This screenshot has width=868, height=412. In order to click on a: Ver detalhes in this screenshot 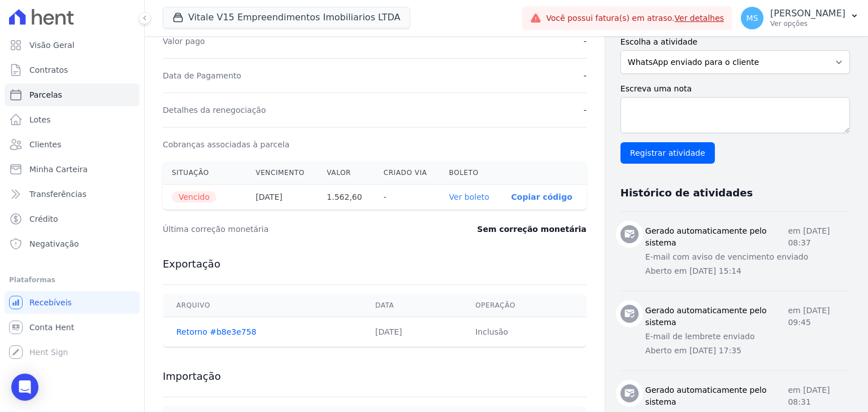, I will do `click(700, 18)`.